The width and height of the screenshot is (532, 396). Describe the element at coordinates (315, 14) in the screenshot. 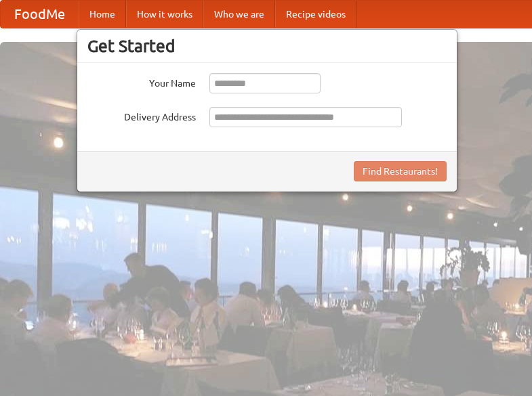

I see `a: Recipe videos` at that location.